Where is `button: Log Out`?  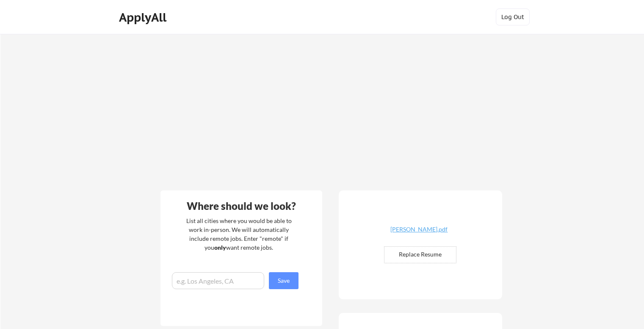
button: Log Out is located at coordinates (513, 17).